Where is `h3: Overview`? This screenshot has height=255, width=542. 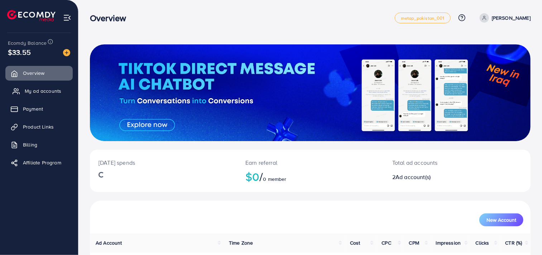 h3: Overview is located at coordinates (111, 18).